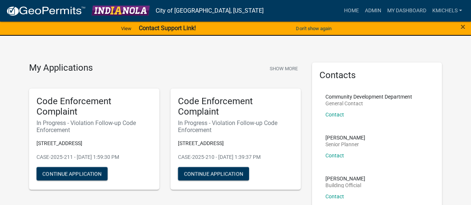 This screenshot has height=205, width=471. What do you see at coordinates (314, 28) in the screenshot?
I see `button: Don't show again` at bounding box center [314, 28].